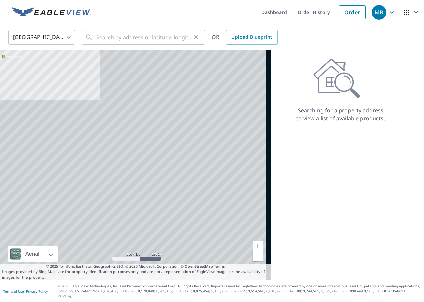 This screenshot has height=302, width=424. What do you see at coordinates (14, 291) in the screenshot?
I see `a: Terms of Use` at bounding box center [14, 291].